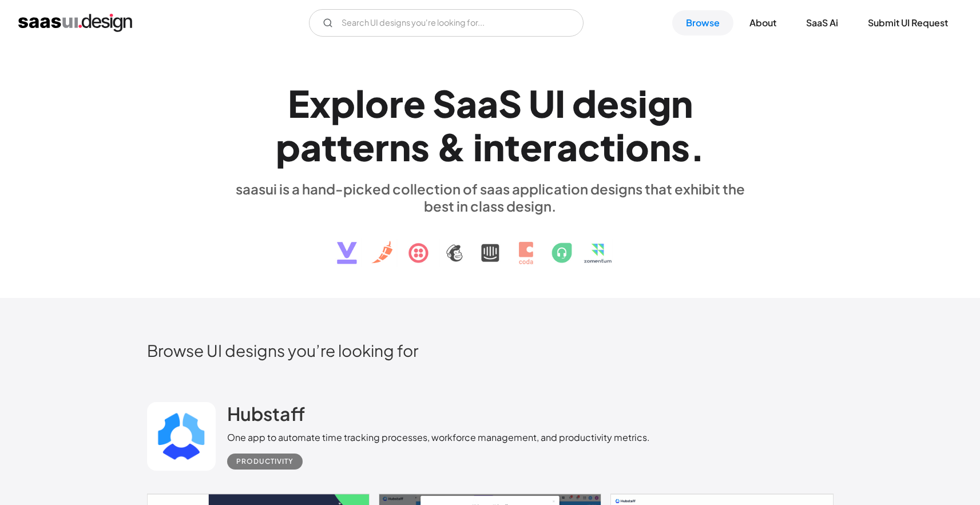  I want to click on h1: Explore SaaS UI design patterns & interactions., so click(490, 125).